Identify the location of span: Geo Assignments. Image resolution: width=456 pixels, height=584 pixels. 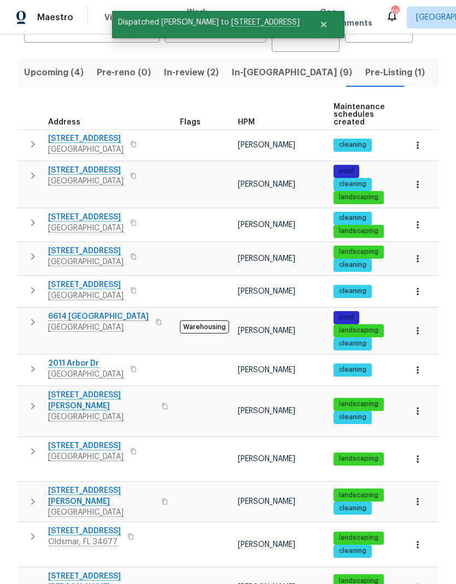
(346, 17).